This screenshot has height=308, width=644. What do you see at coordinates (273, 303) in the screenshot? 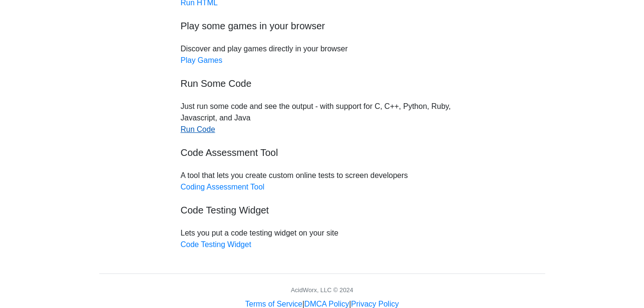
I see `a: Terms of Service` at bounding box center [273, 303].